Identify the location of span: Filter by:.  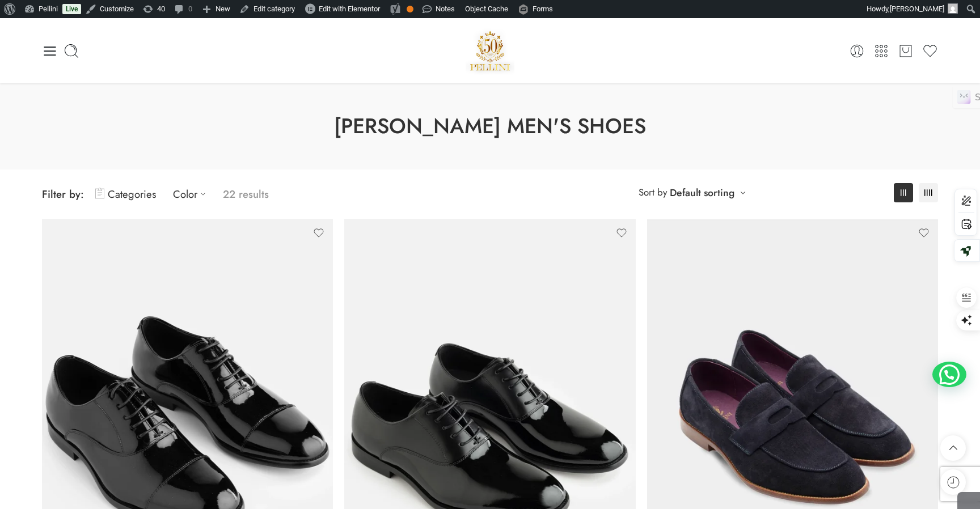
(63, 194).